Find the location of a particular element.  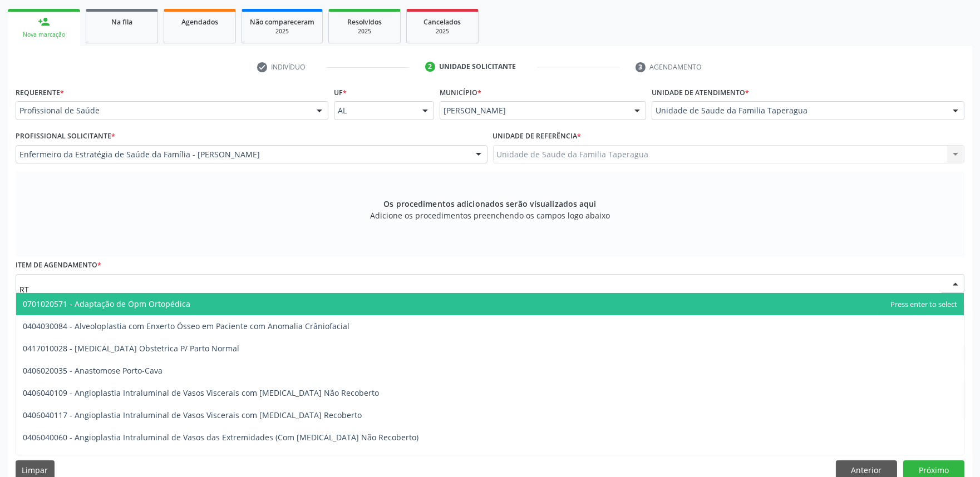

label: Unidade de referência is located at coordinates (538, 136).